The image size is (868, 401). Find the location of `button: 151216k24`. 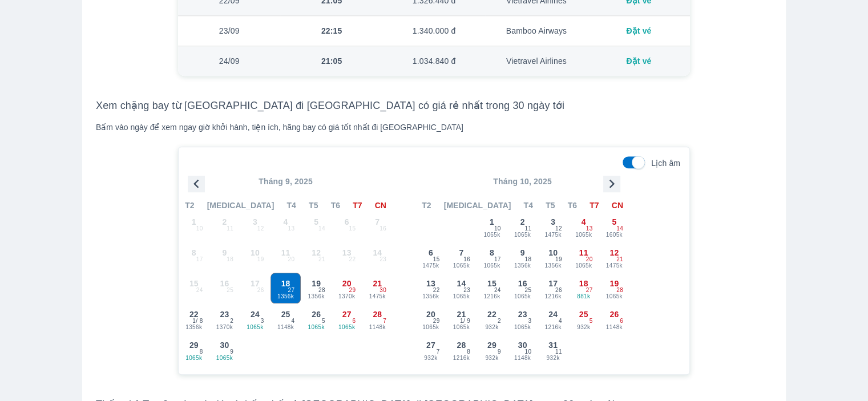

button: 151216k24 is located at coordinates (492, 288).